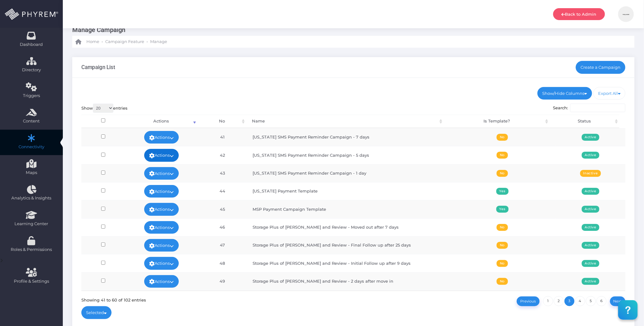  What do you see at coordinates (601, 67) in the screenshot?
I see `a: Create a Campaign` at bounding box center [601, 67].